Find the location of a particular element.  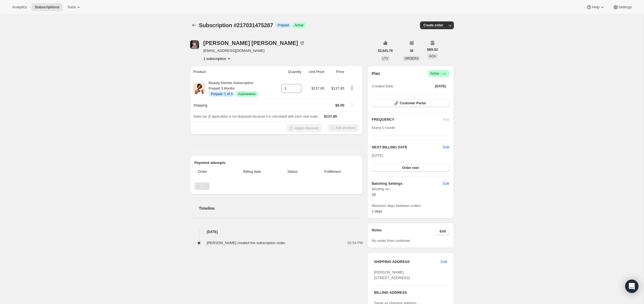

th: Unit Price is located at coordinates (314, 72).